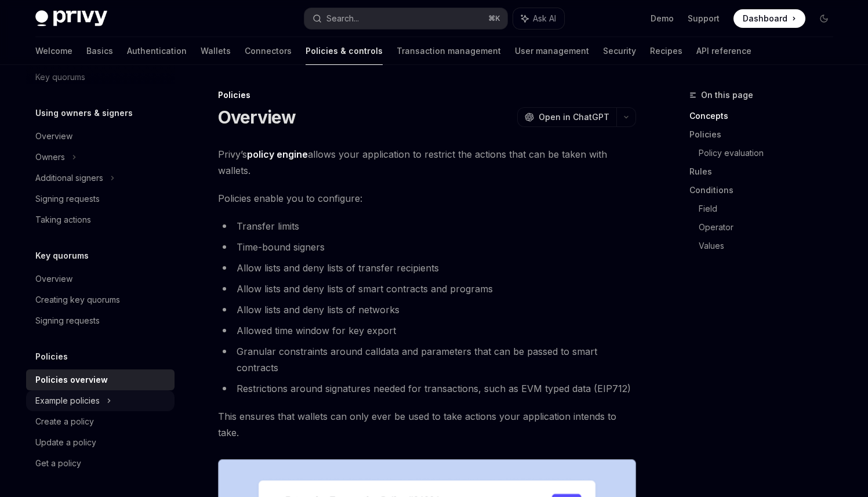  What do you see at coordinates (426, 247) in the screenshot?
I see `li: Time-bound signers` at bounding box center [426, 247].